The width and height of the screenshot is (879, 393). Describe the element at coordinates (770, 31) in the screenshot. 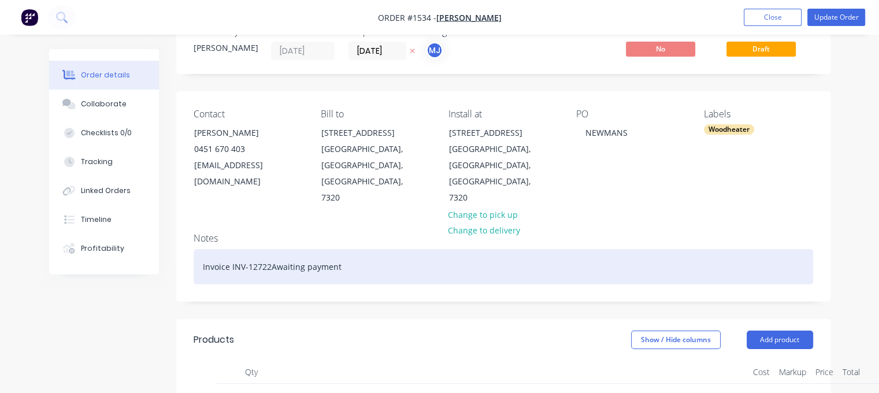

I see `div: Status` at that location.